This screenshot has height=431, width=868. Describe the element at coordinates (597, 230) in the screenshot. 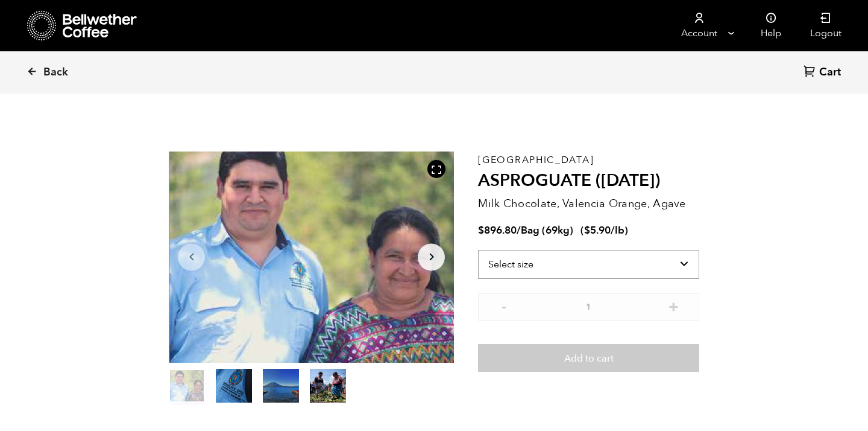

I see `bdi: 5.90` at that location.